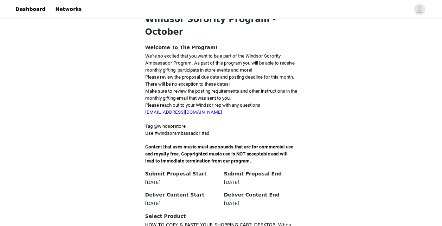 This screenshot has width=442, height=226. I want to click on h4: Welcome To The Program!, so click(221, 47).